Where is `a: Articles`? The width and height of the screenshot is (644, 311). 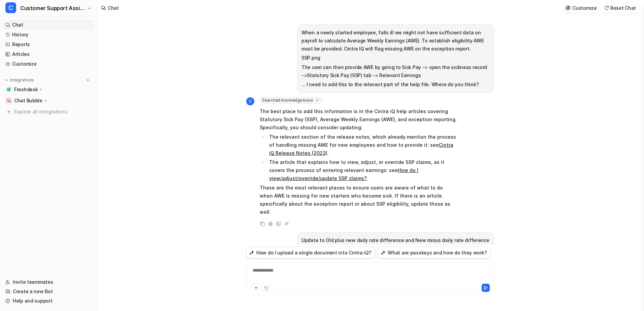
a: Articles is located at coordinates (48, 54).